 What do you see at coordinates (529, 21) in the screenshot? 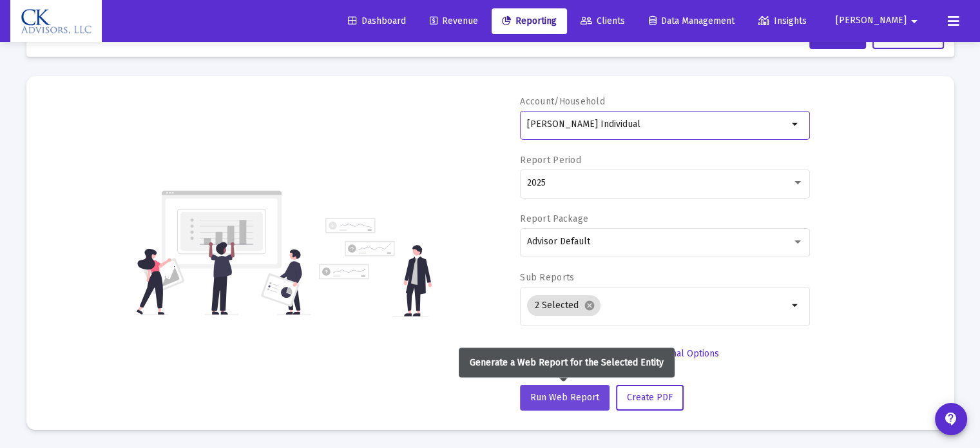
I see `span: Reporting` at bounding box center [529, 21].